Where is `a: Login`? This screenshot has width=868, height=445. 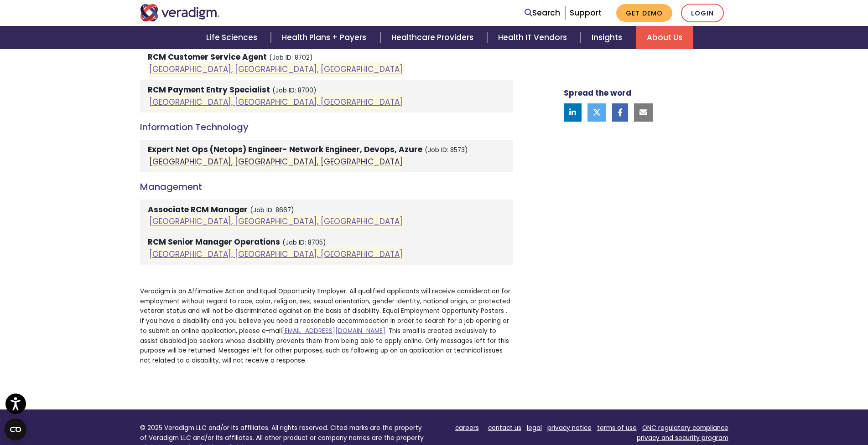 a: Login is located at coordinates (703, 13).